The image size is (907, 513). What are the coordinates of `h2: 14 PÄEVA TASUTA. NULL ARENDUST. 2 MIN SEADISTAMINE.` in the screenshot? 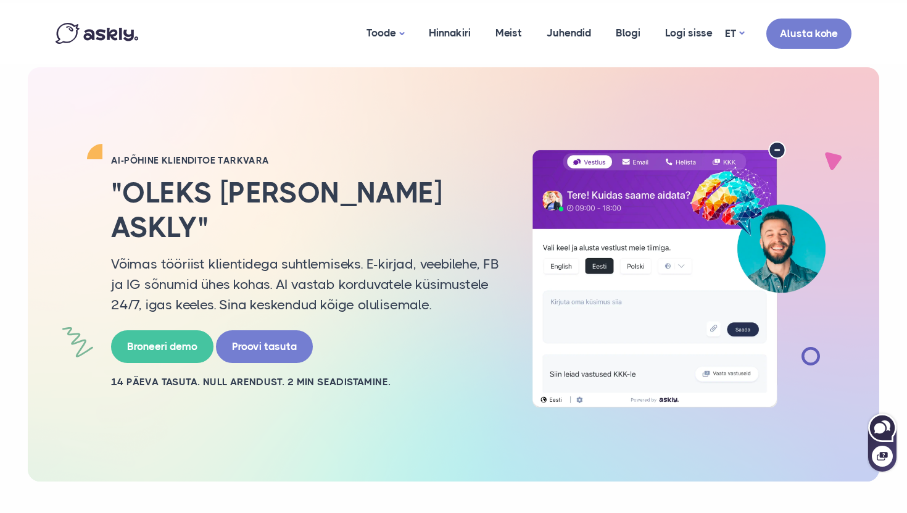 It's located at (306, 382).